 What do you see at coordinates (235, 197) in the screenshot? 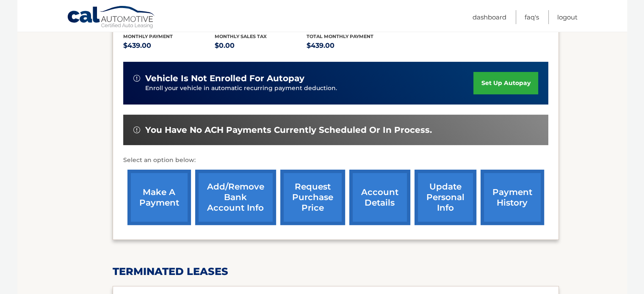
I see `a: Add/Remove bank account info` at bounding box center [235, 197].